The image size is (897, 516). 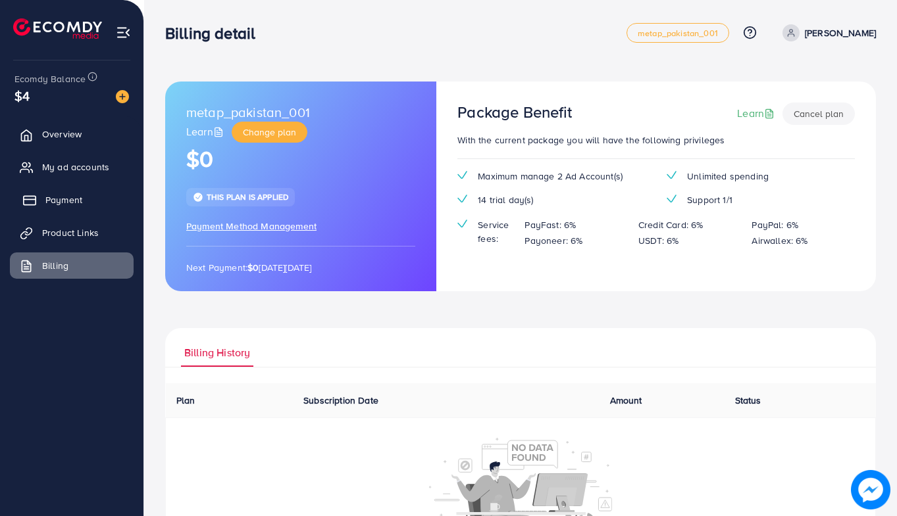 What do you see at coordinates (748, 401) in the screenshot?
I see `span: Status` at bounding box center [748, 401].